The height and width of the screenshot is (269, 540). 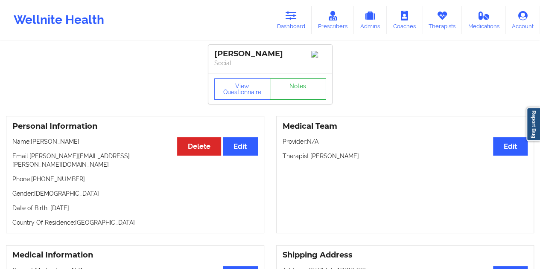 What do you see at coordinates (405, 255) in the screenshot?
I see `h3: Shipping Address` at bounding box center [405, 255].